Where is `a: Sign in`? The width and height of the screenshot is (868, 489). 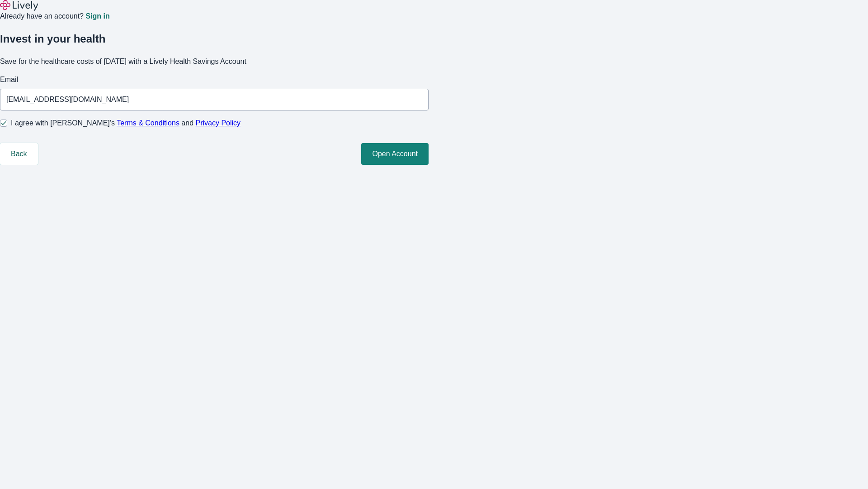 a: Sign in is located at coordinates (98, 16).